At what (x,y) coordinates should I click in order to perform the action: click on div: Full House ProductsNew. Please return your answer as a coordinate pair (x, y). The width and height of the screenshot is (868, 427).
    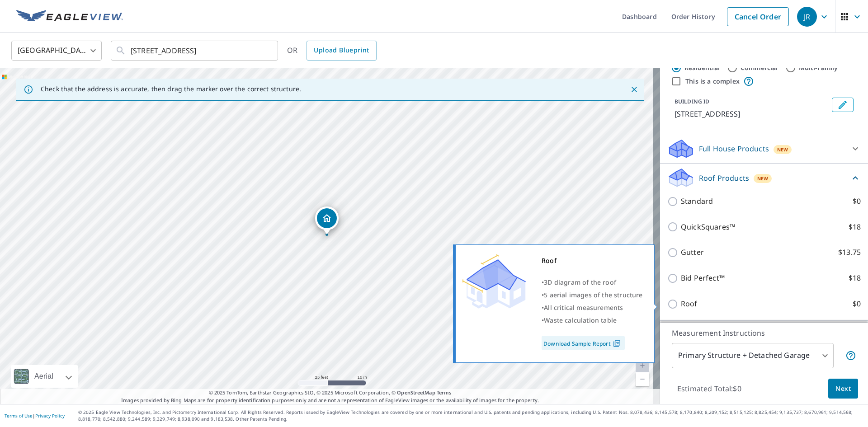
    Looking at the image, I should click on (764, 149).